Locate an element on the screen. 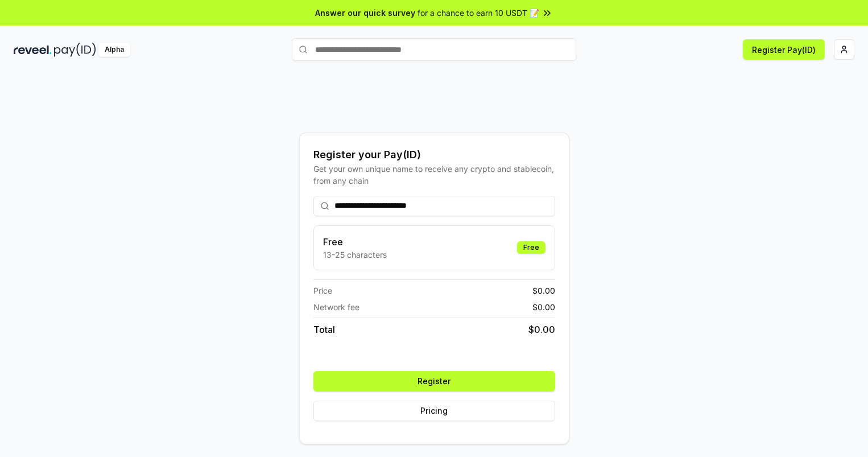 Image resolution: width=868 pixels, height=457 pixels. span: Answer our quick survey is located at coordinates (365, 12).